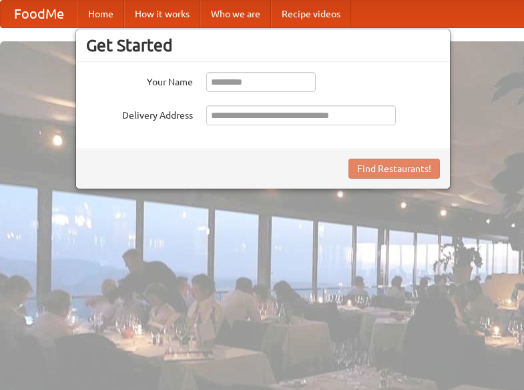 The width and height of the screenshot is (524, 390). Describe the element at coordinates (162, 14) in the screenshot. I see `a: How it works` at that location.